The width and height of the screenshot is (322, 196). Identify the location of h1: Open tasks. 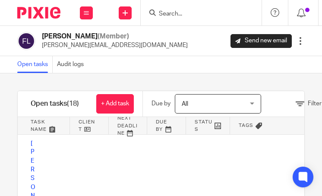
(55, 104).